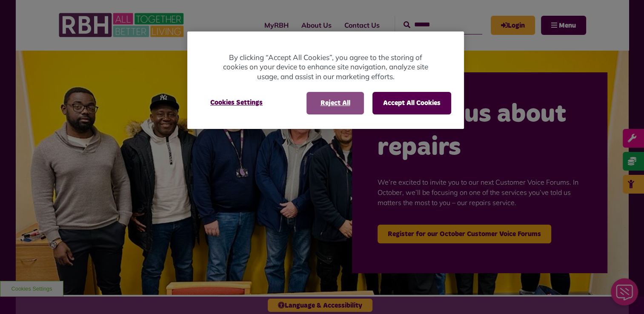  What do you see at coordinates (326, 80) in the screenshot?
I see `div: Cookie banner` at bounding box center [326, 80].